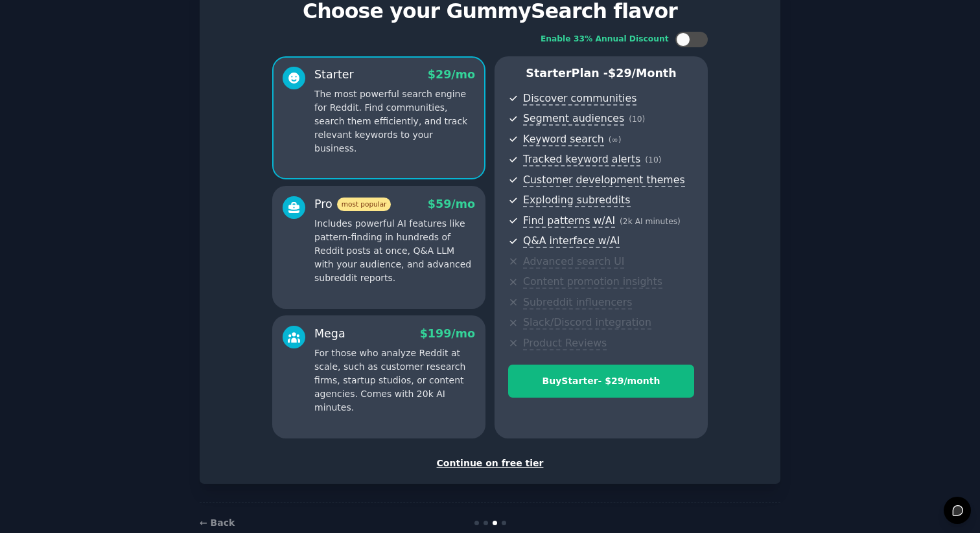 This screenshot has width=980, height=533. I want to click on div: Enable 33% Annual Discount, so click(604, 40).